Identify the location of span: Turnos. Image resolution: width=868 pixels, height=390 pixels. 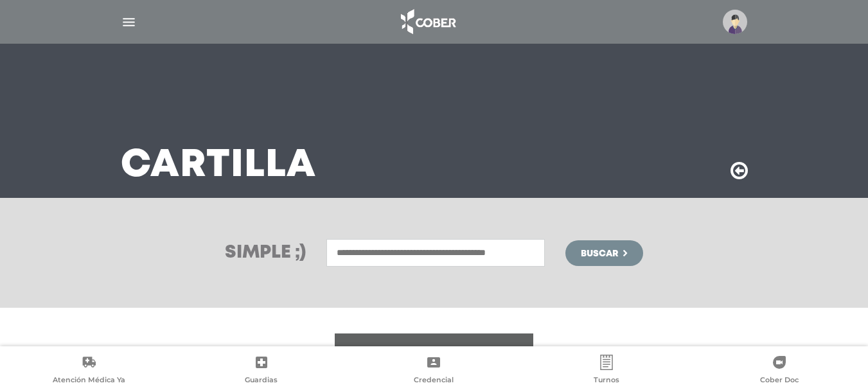
(607, 381).